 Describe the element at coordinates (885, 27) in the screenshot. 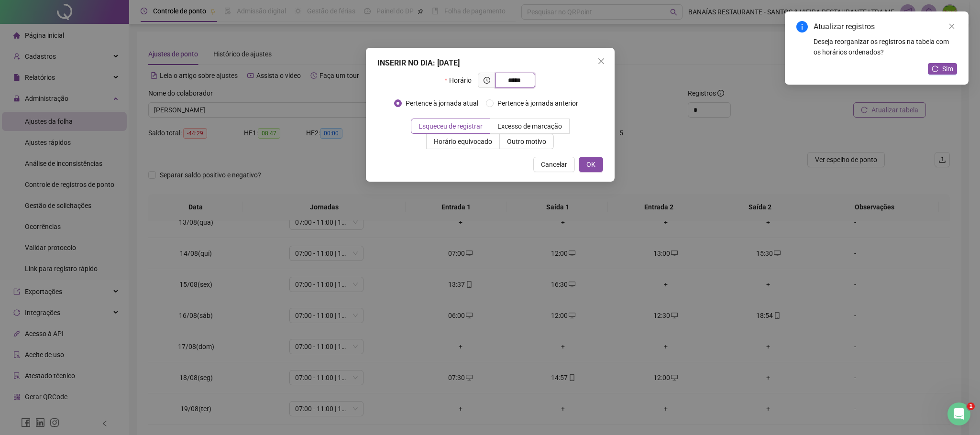

I see `div: Atualizar registros` at that location.